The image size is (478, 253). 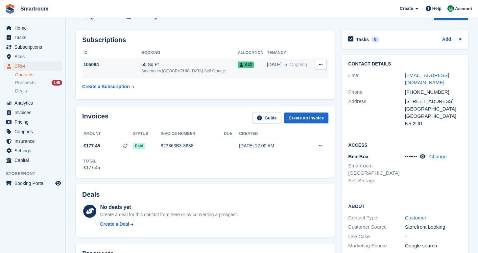 I want to click on span: Deals, so click(x=21, y=91).